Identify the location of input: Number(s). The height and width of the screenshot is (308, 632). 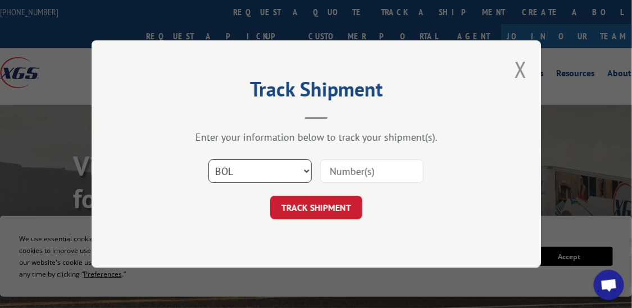
(372, 171).